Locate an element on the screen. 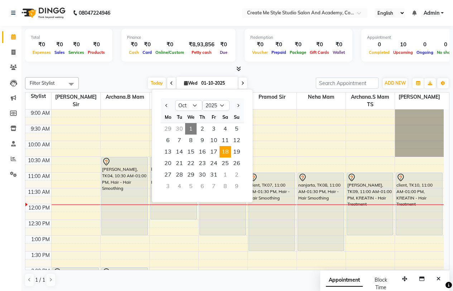  div: We is located at coordinates (191, 117).